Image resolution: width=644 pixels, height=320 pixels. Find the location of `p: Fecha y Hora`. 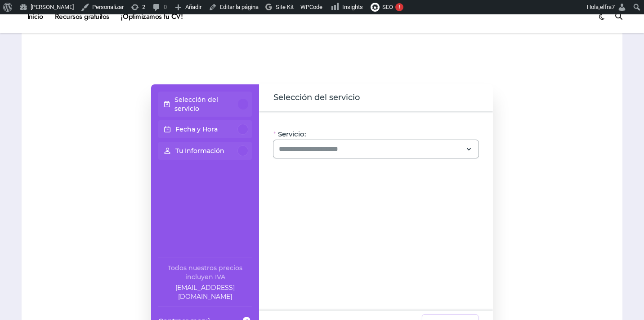

p: Fecha y Hora is located at coordinates (197, 129).